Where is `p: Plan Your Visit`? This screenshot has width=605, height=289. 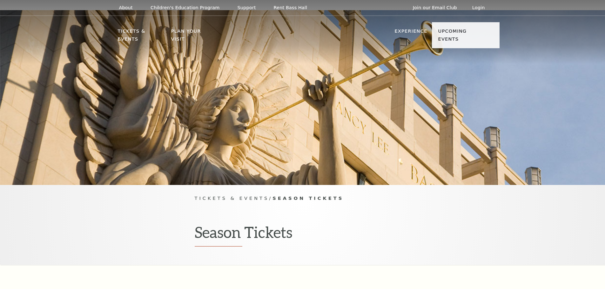
p: Plan Your Visit is located at coordinates (193, 37).